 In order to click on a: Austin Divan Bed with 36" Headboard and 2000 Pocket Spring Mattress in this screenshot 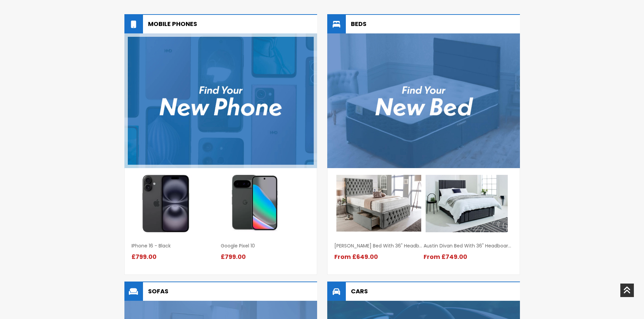, I will do `click(468, 246)`.